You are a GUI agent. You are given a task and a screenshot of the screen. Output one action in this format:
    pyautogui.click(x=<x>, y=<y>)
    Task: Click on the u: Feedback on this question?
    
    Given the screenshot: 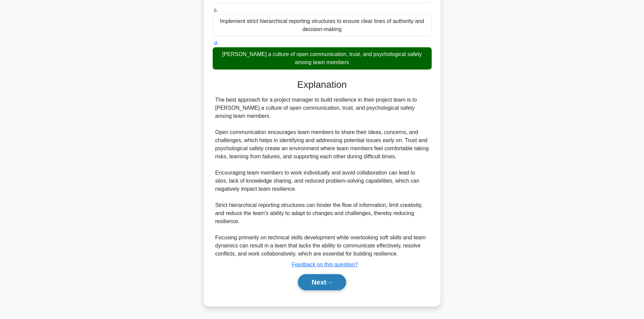 What is the action you would take?
    pyautogui.click(x=325, y=264)
    